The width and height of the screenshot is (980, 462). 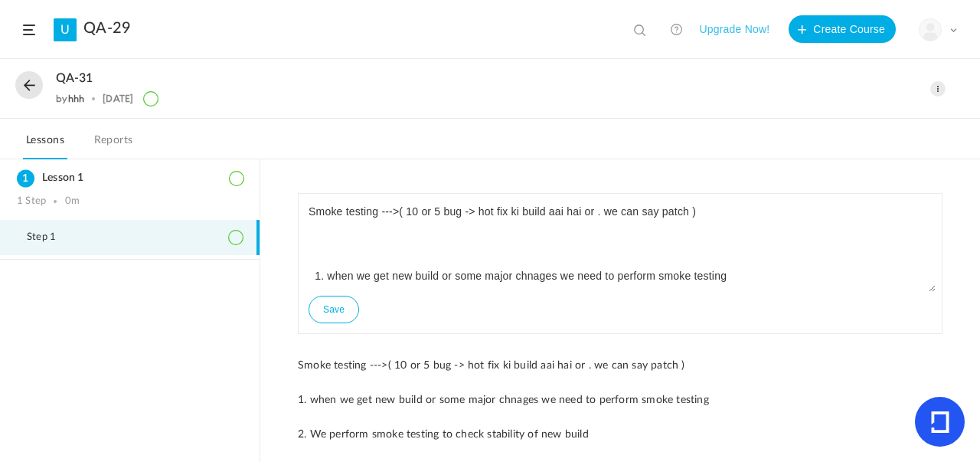 I want to click on img: user-image.png, so click(x=930, y=30).